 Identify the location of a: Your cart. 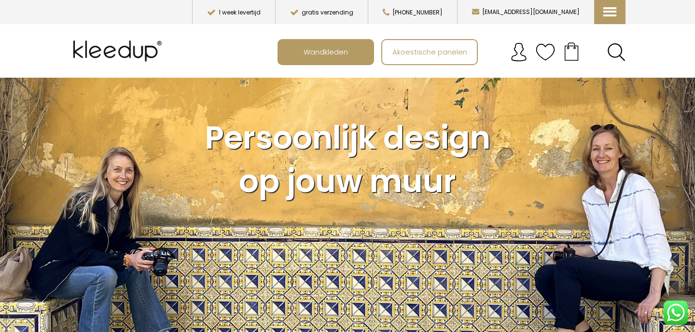
(571, 51).